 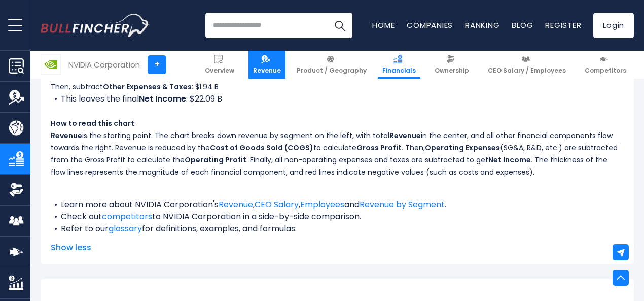 What do you see at coordinates (220, 71) in the screenshot?
I see `span: Overview` at bounding box center [220, 71].